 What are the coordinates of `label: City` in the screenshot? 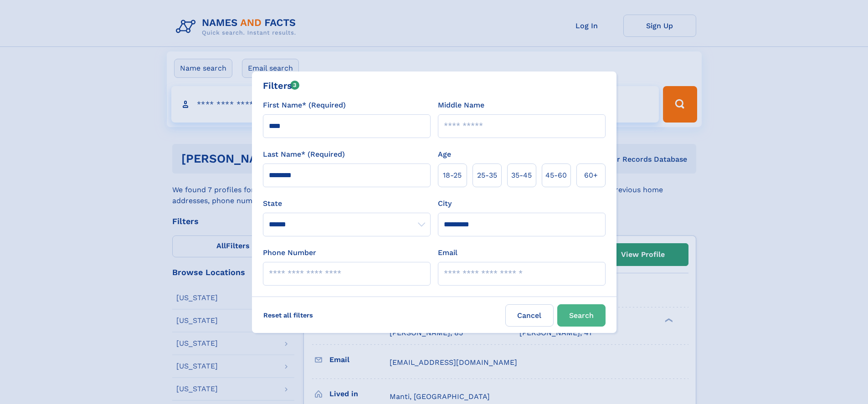 It's located at (444, 204).